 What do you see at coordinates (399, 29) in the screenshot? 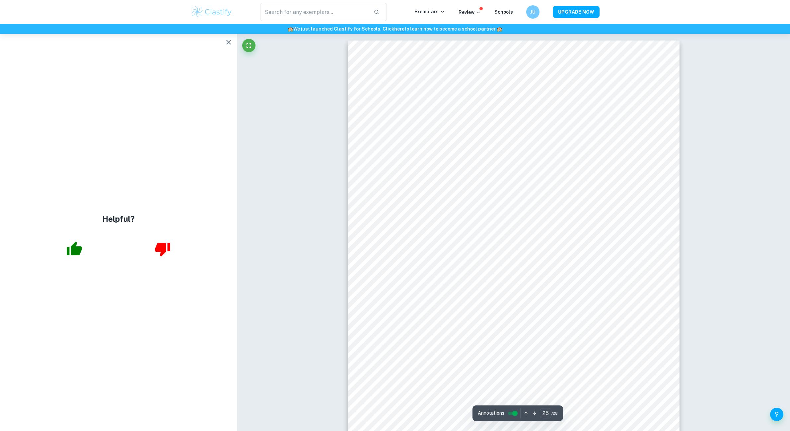
I see `a: here` at bounding box center [399, 29].